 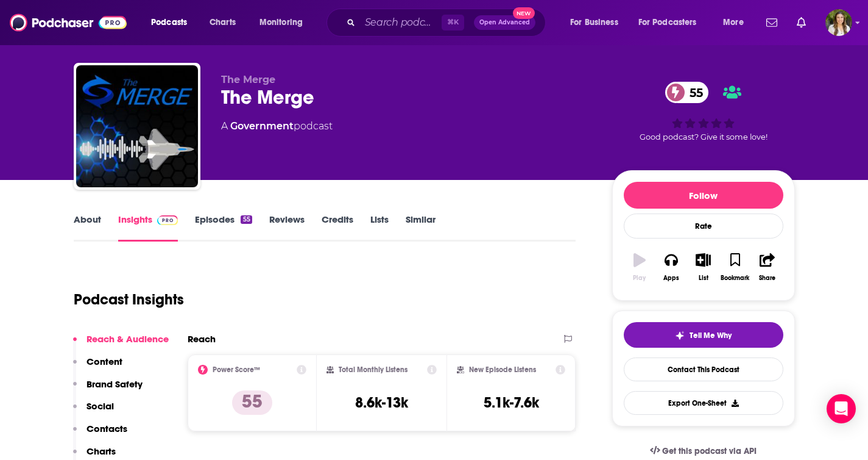 I want to click on a: Government, so click(x=262, y=126).